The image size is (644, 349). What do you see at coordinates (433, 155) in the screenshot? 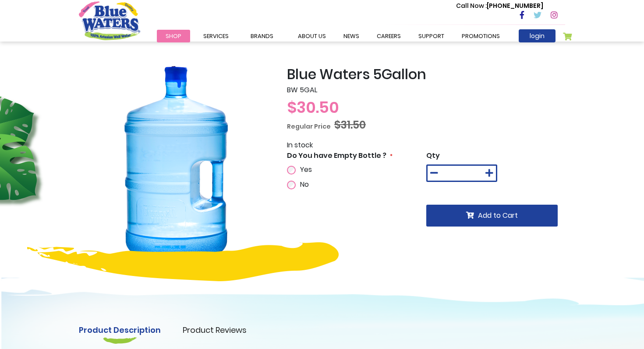
I see `span: Qty` at bounding box center [433, 155].